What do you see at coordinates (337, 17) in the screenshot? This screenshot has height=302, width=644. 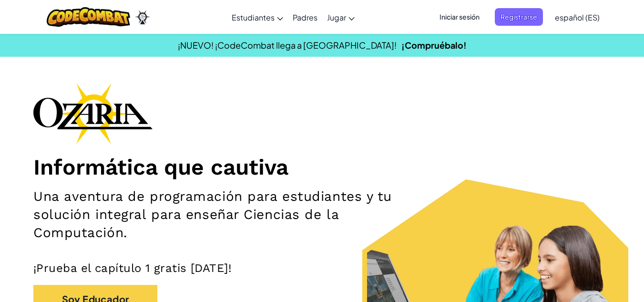 I see `span: Jugar` at bounding box center [337, 17].